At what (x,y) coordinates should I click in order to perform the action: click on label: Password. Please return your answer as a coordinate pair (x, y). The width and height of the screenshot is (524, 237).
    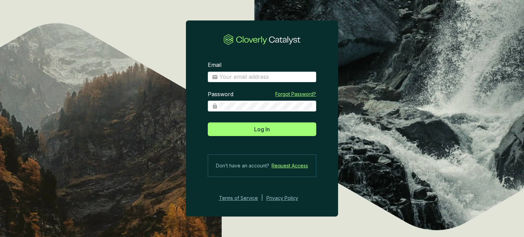
    Looking at the image, I should click on (220, 95).